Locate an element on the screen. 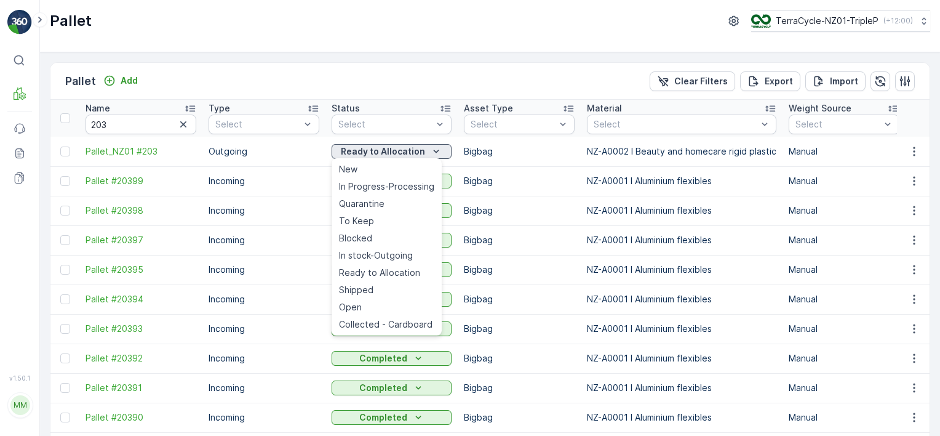 Image resolution: width=940 pixels, height=436 pixels. span: v 1.50.1 is located at coordinates (20, 378).